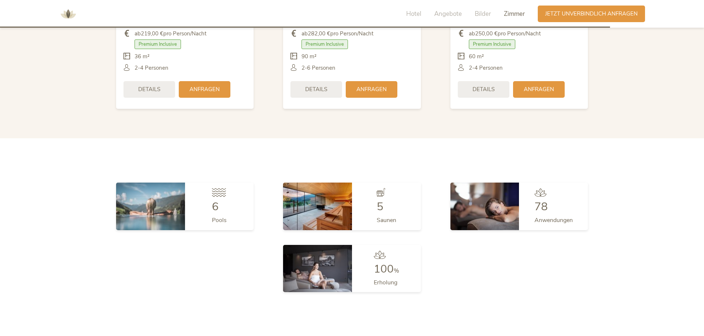 This screenshot has height=336, width=704. What do you see at coordinates (483, 14) in the screenshot?
I see `span: Bilder` at bounding box center [483, 14].